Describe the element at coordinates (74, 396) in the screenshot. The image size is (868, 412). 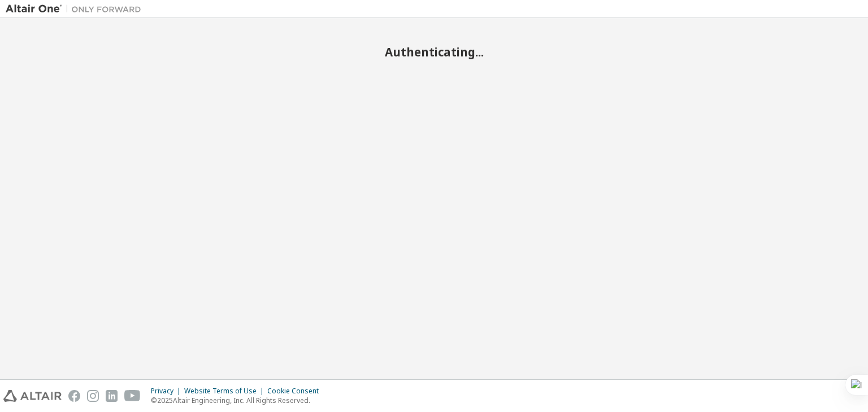
I see `img: facebook.svg` at that location.